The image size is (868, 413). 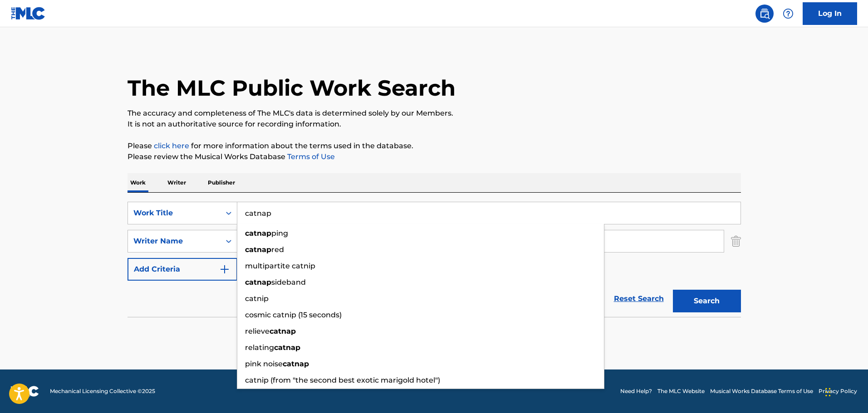 What do you see at coordinates (293, 315) in the screenshot?
I see `span: cosmic catnip (15 seconds)` at bounding box center [293, 315].